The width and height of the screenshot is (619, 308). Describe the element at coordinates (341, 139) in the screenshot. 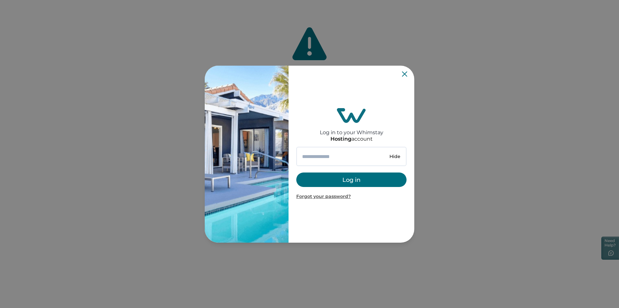

I see `p: Hosting` at that location.